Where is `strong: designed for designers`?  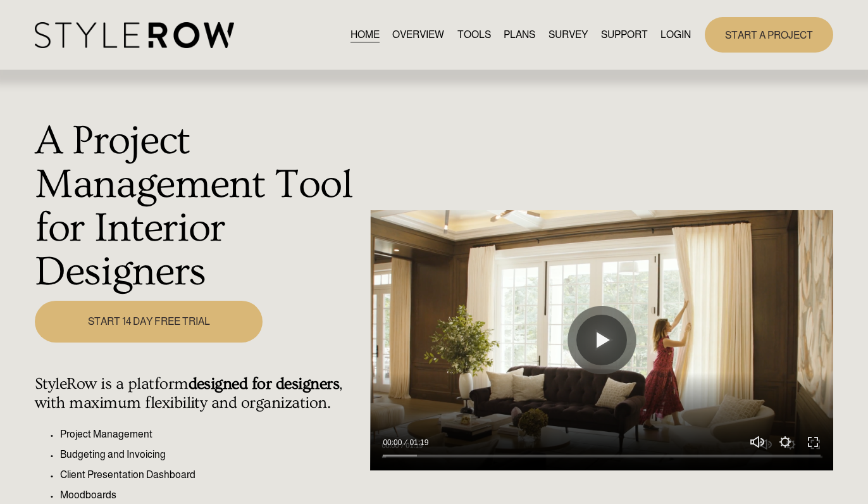 strong: designed for designers is located at coordinates (264, 383).